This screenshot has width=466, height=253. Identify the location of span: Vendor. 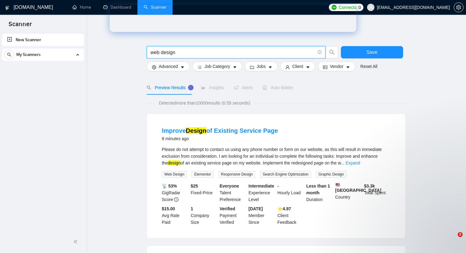
(336, 67).